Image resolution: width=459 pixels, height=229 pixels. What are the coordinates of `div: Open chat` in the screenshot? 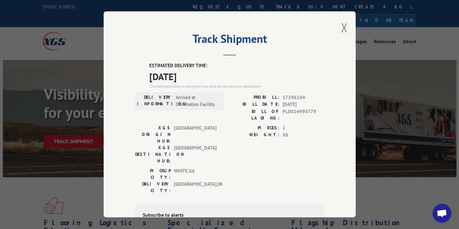 It's located at (442, 213).